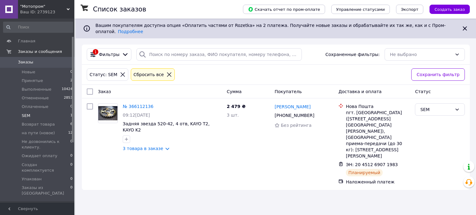 The image size is (476, 215). What do you see at coordinates (143, 149) in the screenshot?
I see `a: 3 товара в заказе` at bounding box center [143, 149].